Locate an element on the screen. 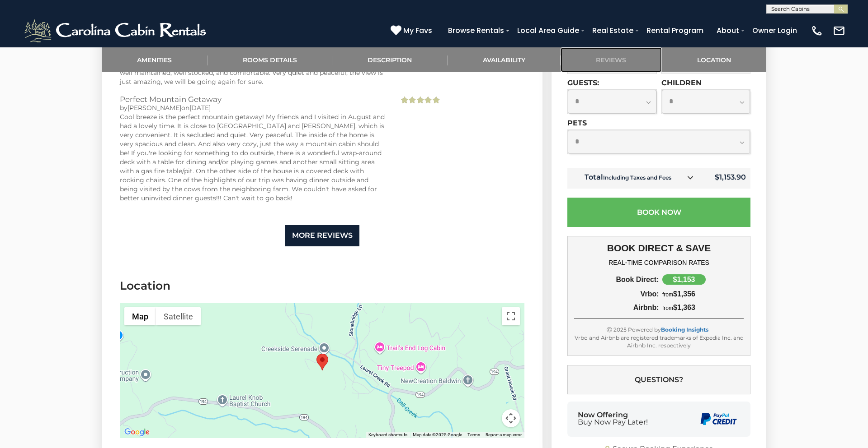 The image size is (868, 448). label: Children is located at coordinates (681, 83).